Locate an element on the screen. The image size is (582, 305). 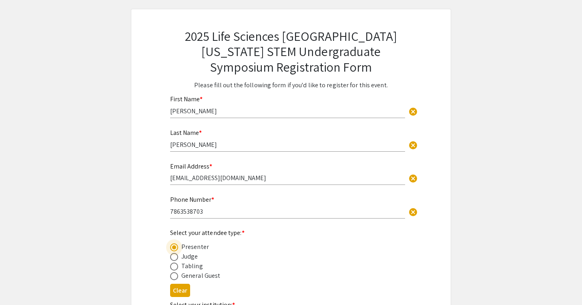
div: Judge is located at coordinates (190, 256).